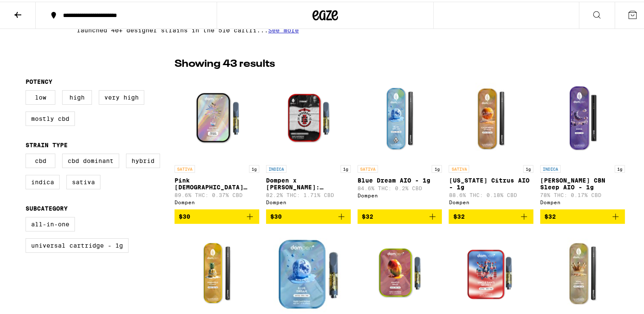  Describe the element at coordinates (400, 271) in the screenshot. I see `img: Dompen - Mango Haze - 1g` at that location.